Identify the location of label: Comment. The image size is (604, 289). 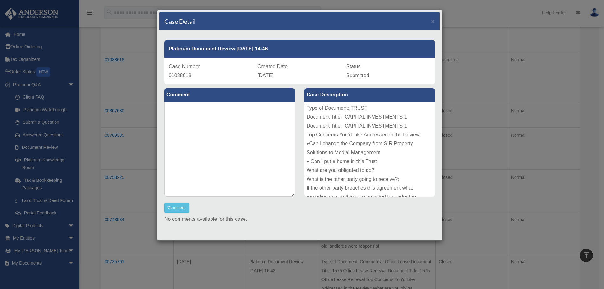
(230, 95).